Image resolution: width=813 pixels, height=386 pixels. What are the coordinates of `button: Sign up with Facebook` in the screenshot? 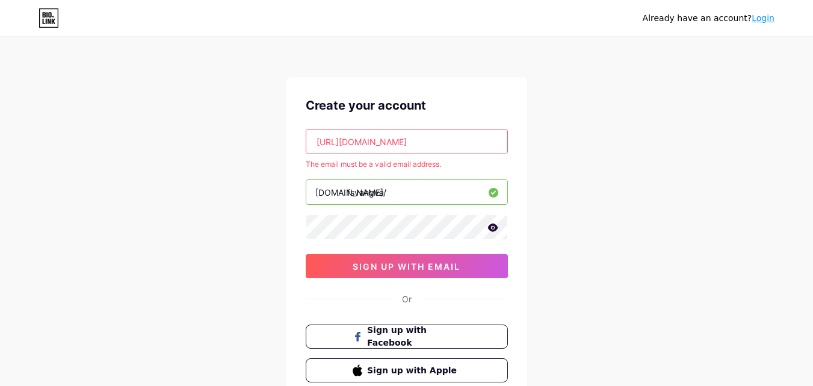 It's located at (407, 336).